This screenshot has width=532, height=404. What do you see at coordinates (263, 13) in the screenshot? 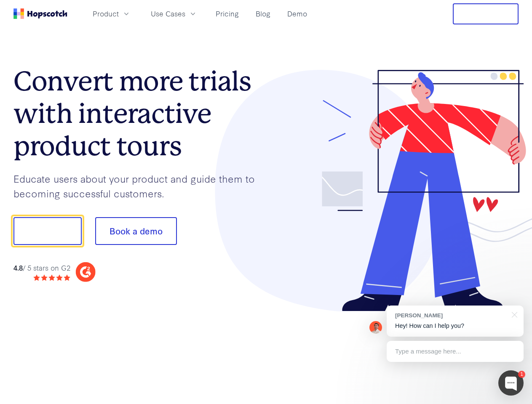
I see `a: Blog` at bounding box center [263, 13].